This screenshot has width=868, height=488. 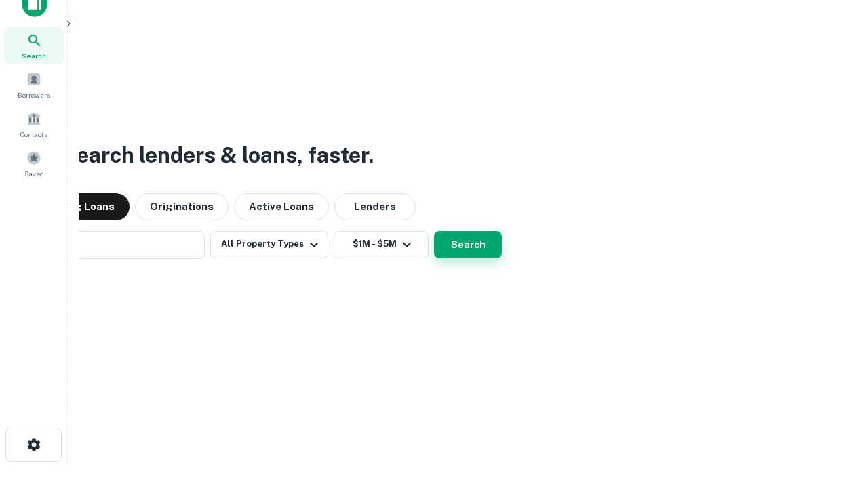 What do you see at coordinates (34, 84) in the screenshot?
I see `div: Borrowers` at bounding box center [34, 84].